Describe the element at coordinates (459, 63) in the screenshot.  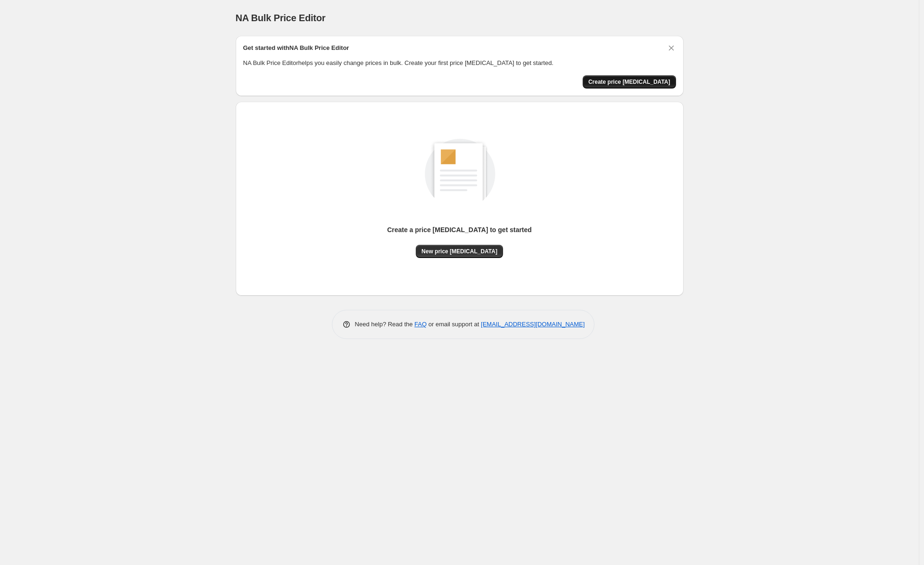
I see `p: NA Bulk Price Editor helps you easily change prices in bulk. Create your first price [MEDICAL_DAT...` at that location.